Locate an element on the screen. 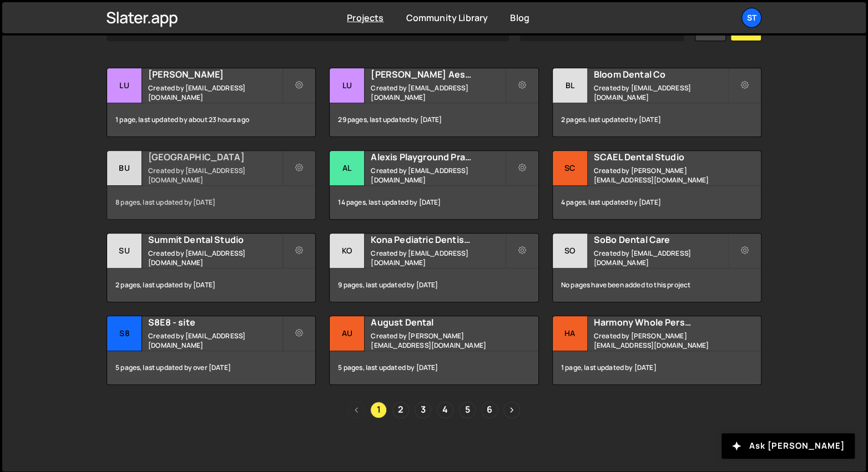  div: SC is located at coordinates (570, 168).